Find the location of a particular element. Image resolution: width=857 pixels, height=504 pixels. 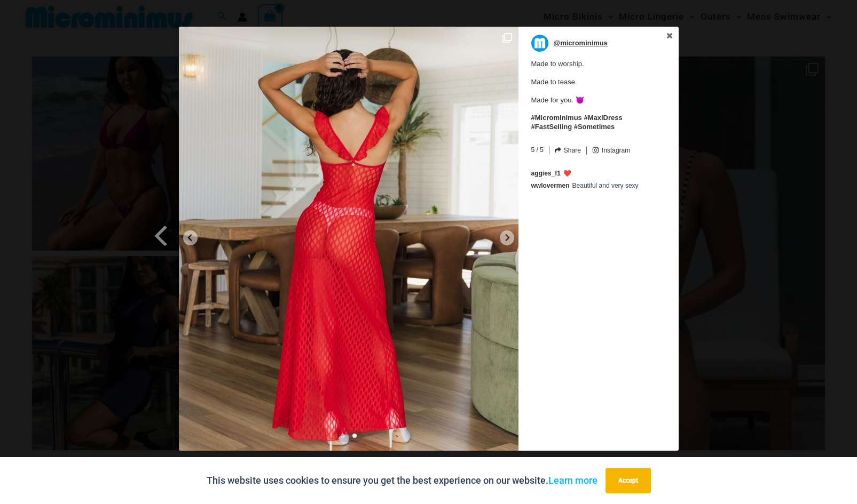

p: @microminimus is located at coordinates (581, 43).